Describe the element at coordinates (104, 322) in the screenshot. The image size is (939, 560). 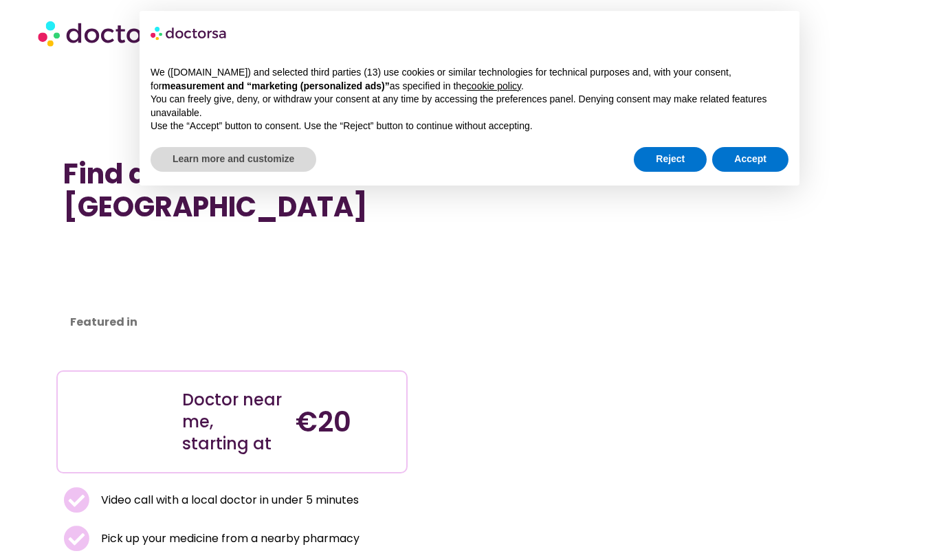
I see `strong: Featured in` at that location.